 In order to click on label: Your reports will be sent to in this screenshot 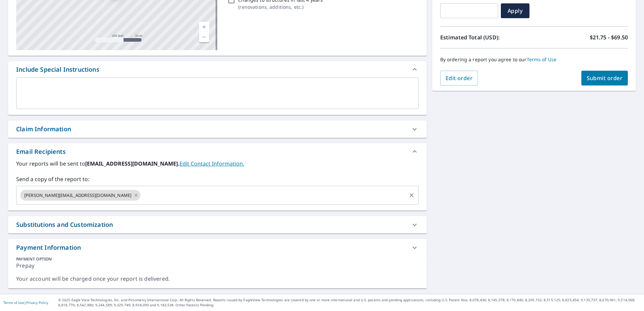, I will do `click(218, 164)`.